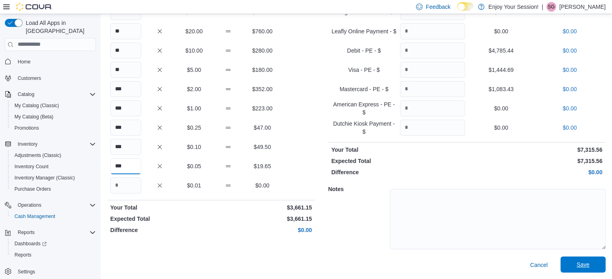  I want to click on p: $5.00, so click(194, 70).